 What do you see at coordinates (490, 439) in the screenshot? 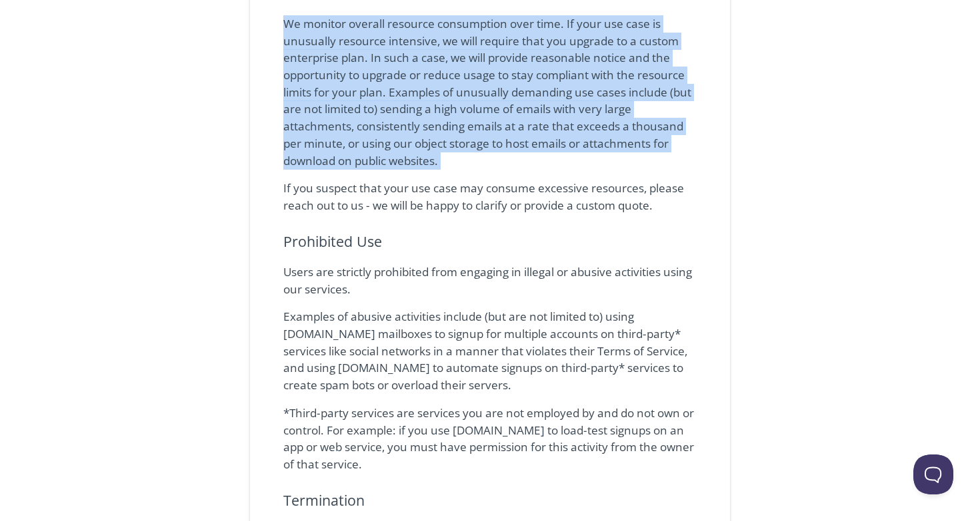
I see `p: *Third-party services are services you are not employed by and do not own or control. For example...` at bounding box center [490, 439].